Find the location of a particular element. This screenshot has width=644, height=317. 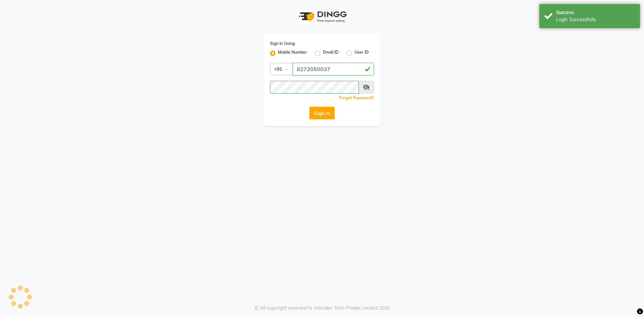

button: Sign In is located at coordinates (322, 113).